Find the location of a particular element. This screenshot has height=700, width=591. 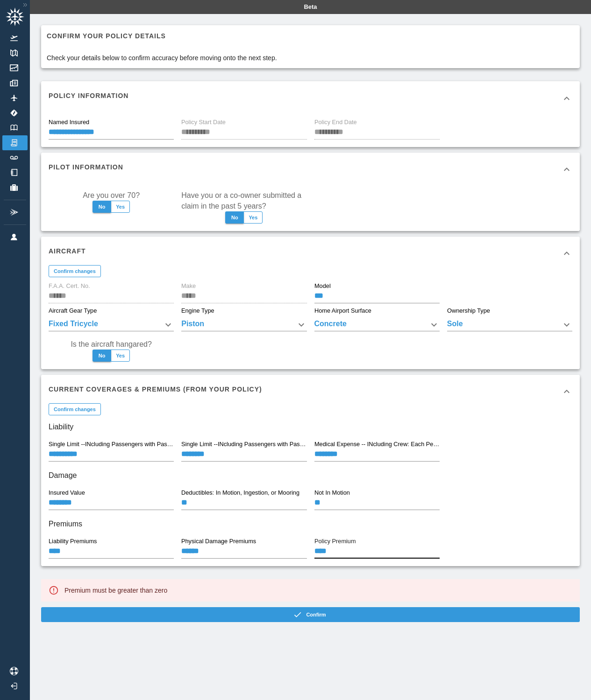

label: F.A.A. Cert. No. is located at coordinates (69, 286).